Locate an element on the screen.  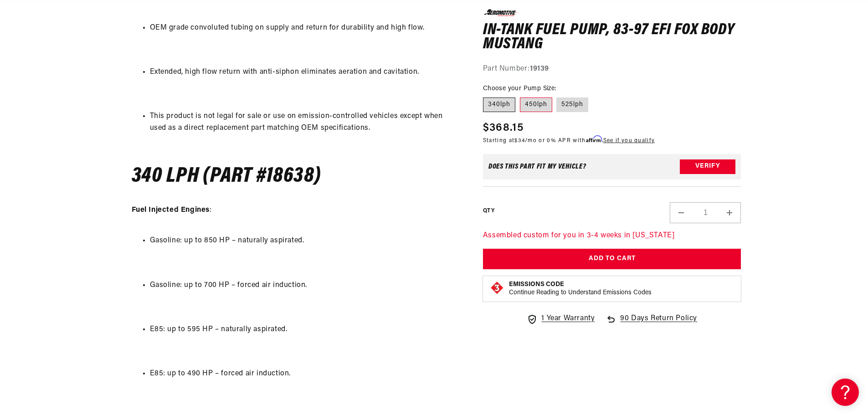
label: QTY is located at coordinates (488, 211).